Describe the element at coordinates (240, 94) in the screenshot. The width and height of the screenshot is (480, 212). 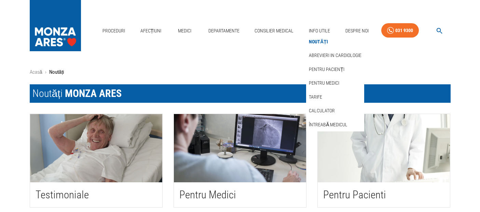
I see `h1: Noutăți` at that location.